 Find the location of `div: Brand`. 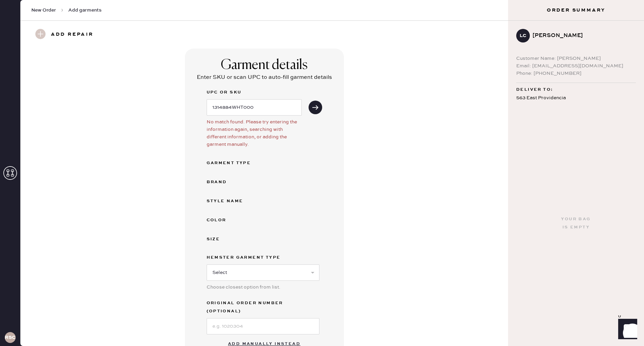

div: Brand is located at coordinates (234, 182).